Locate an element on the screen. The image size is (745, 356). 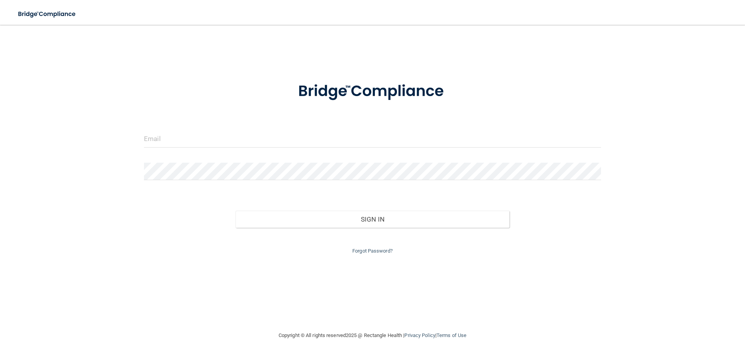
a: Privacy Policy is located at coordinates (419, 335).